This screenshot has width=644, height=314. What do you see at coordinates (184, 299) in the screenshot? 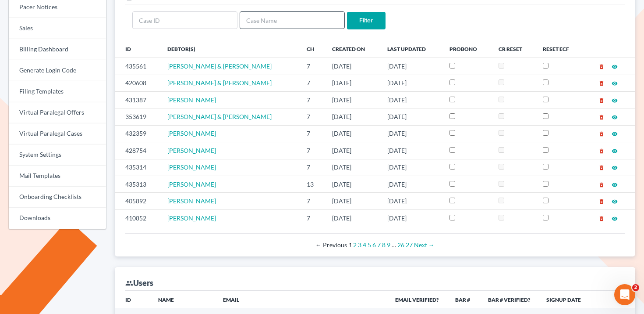
I see `th: Name` at bounding box center [184, 299].